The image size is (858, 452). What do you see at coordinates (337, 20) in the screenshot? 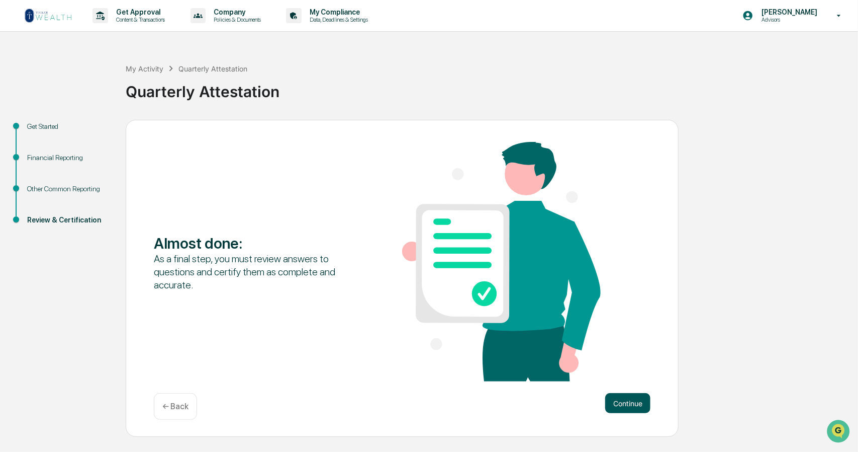
I see `p: Data, Deadlines & Settings` at bounding box center [337, 20].